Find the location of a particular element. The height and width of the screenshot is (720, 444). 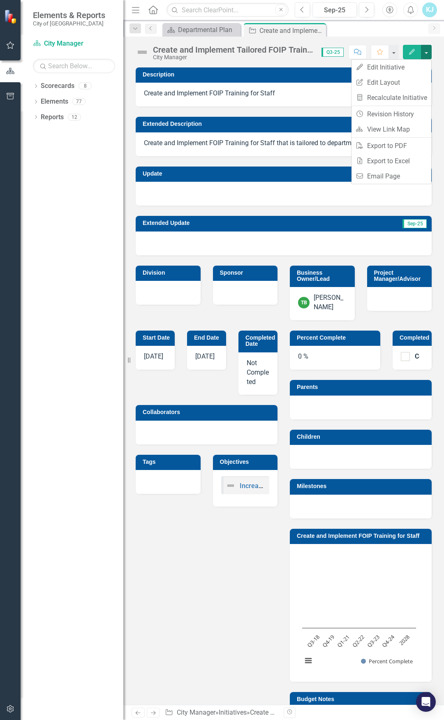

h3: Business Owner/Lead is located at coordinates (323, 276).